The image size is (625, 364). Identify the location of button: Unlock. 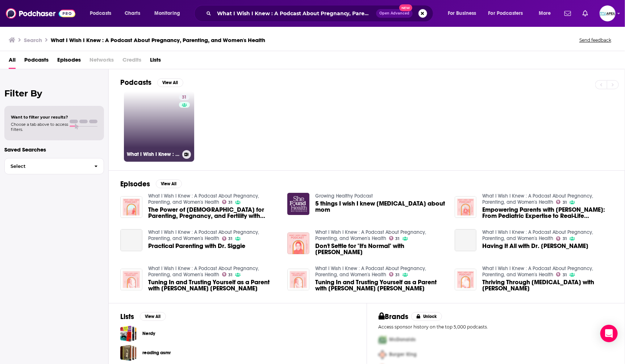
(427, 317).